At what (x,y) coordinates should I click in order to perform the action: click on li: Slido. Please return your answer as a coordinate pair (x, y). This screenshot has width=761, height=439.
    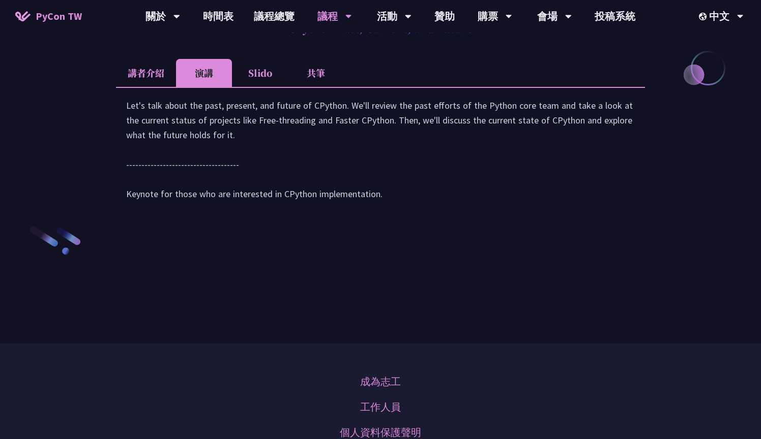
    Looking at the image, I should click on (260, 73).